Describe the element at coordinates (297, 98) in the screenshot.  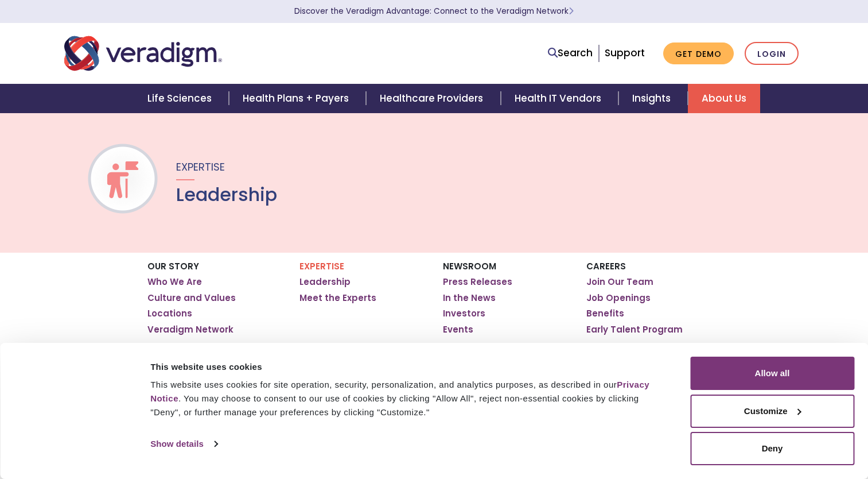
I see `a: Health Plans + Payers` at that location.